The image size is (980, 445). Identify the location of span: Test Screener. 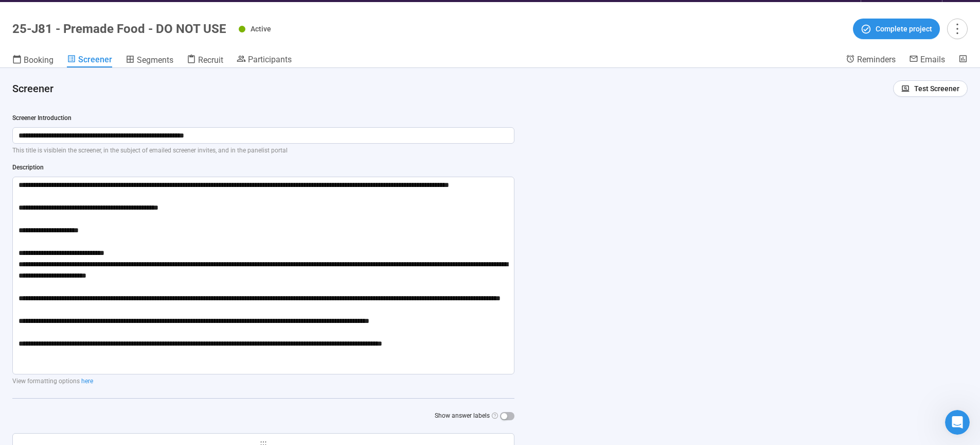
(937, 88).